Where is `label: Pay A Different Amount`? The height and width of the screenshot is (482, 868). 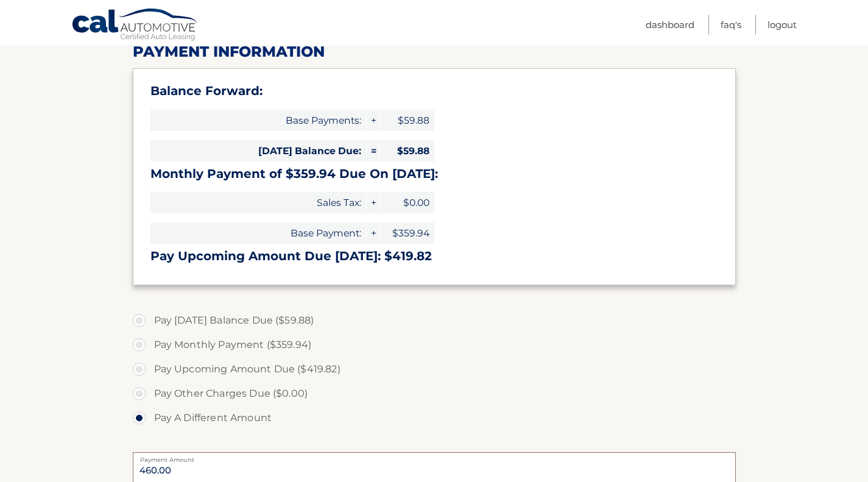 label: Pay A Different Amount is located at coordinates (435, 418).